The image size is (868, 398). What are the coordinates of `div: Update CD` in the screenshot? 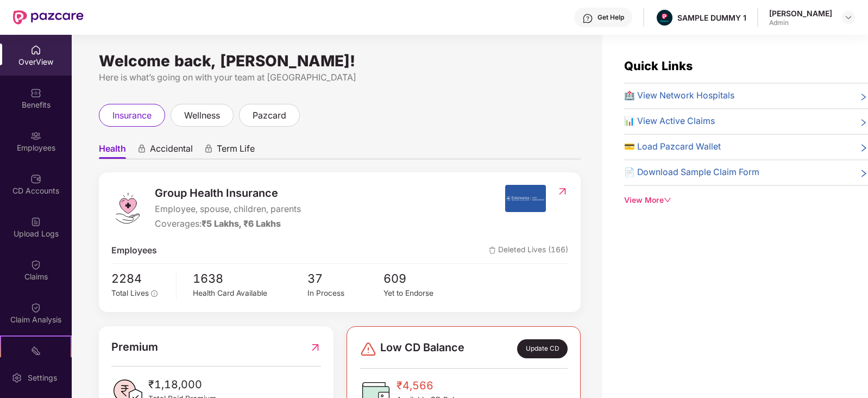 It's located at (543, 349).